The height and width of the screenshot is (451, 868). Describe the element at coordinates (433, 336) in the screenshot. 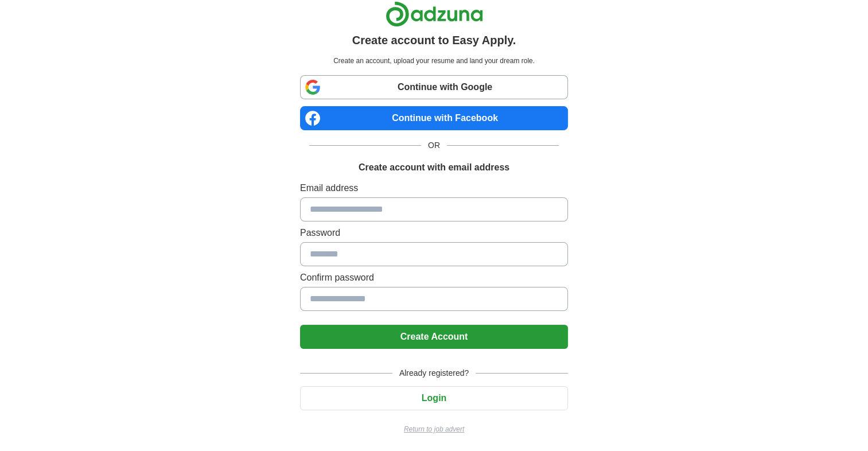

I see `button: Create Account` at that location.